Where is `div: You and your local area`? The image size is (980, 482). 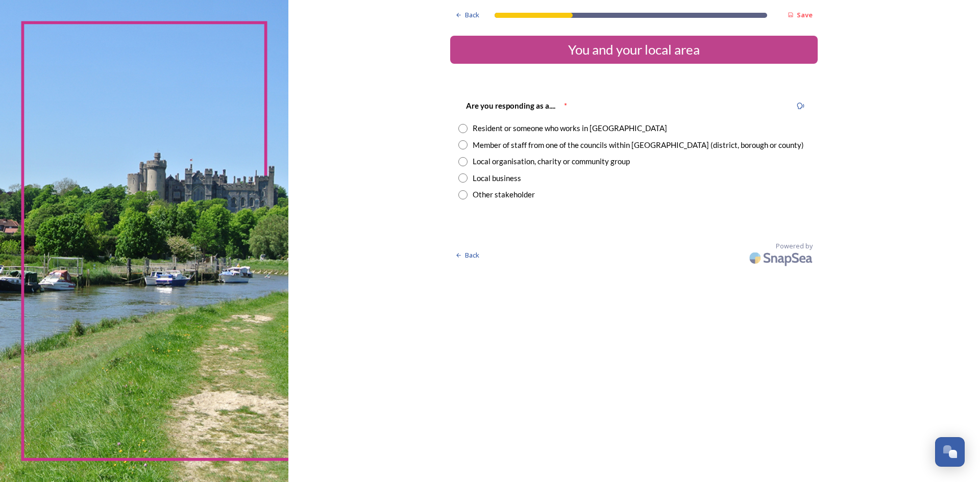
div: You and your local area is located at coordinates (634, 49).